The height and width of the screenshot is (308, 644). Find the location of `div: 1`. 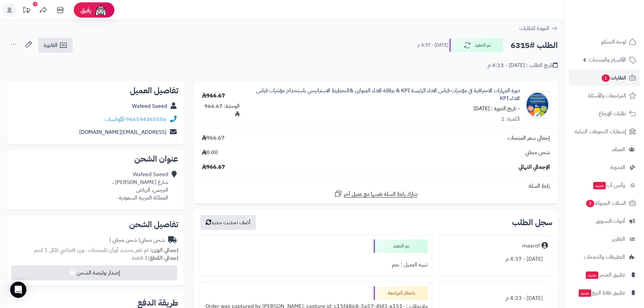

div: 1 is located at coordinates (35, 4).